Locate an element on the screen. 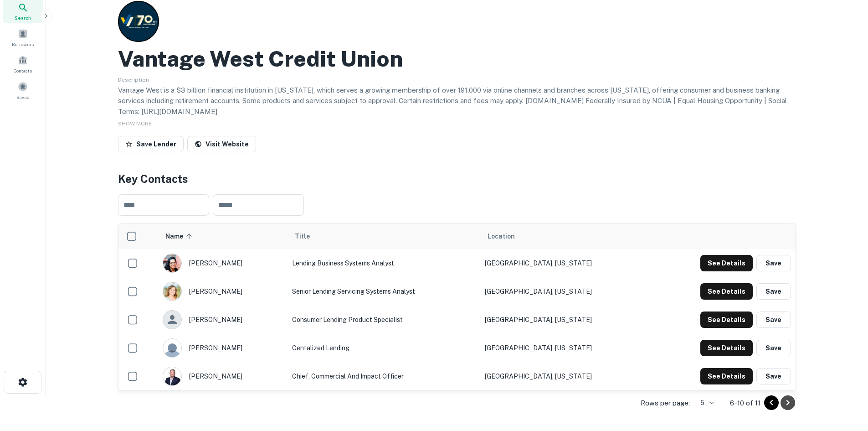 The image size is (868, 431). th: Location is located at coordinates (565, 236).